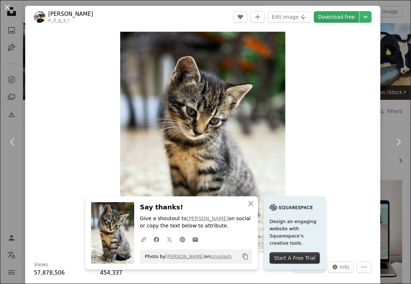  I want to click on a: Download free, so click(336, 17).